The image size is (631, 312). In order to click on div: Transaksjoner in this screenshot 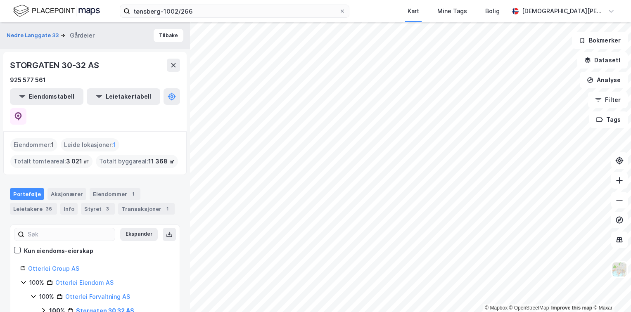, I will do `click(146, 209)`.